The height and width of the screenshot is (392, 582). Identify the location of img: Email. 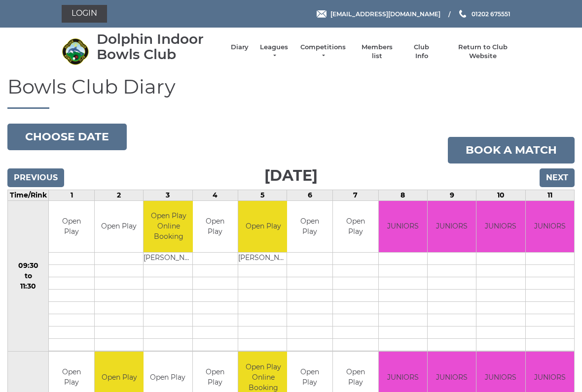
(322, 14).